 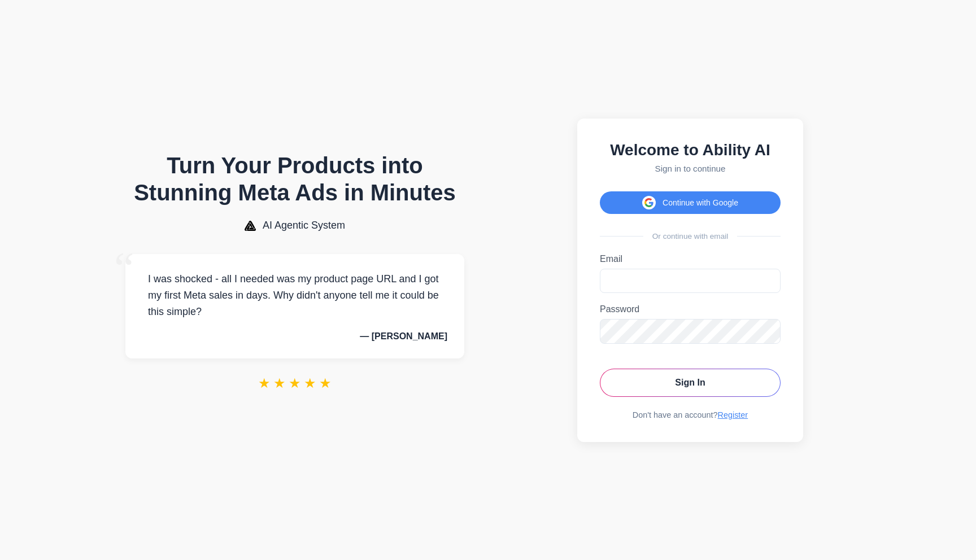 What do you see at coordinates (295, 179) in the screenshot?
I see `h1: Turn Your Products into Stunning Meta Ads in Minutes` at bounding box center [295, 179].